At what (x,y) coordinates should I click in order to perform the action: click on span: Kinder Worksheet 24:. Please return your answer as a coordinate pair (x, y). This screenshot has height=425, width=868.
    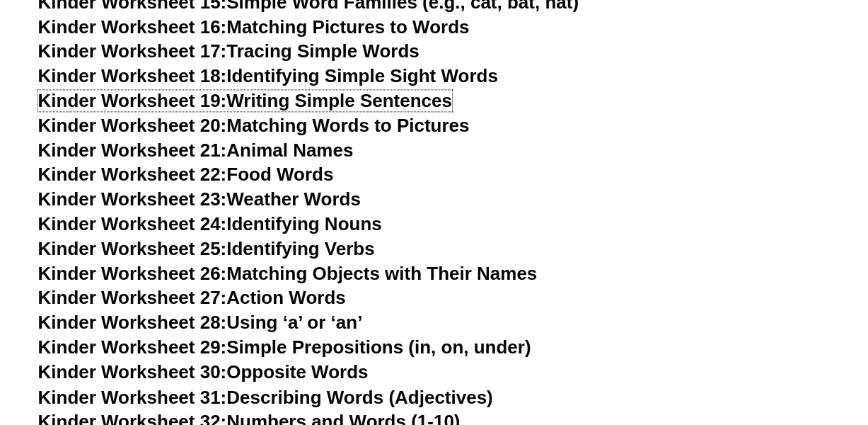
    Looking at the image, I should click on (132, 223).